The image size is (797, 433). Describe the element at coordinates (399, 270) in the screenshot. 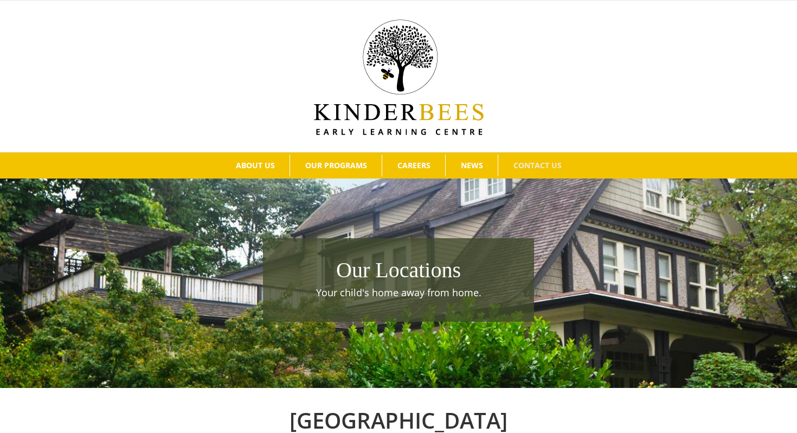

I see `h1: Our Locations` at that location.